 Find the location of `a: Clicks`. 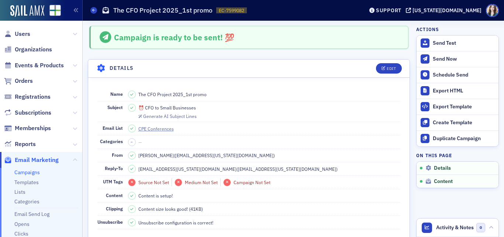

a: Clicks is located at coordinates (21, 233).